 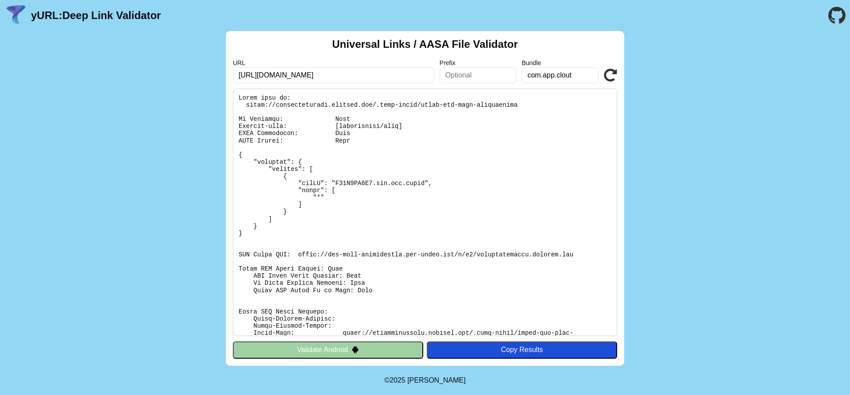 What do you see at coordinates (96, 16) in the screenshot?
I see `a: yURL:Deep Link Validator` at bounding box center [96, 16].